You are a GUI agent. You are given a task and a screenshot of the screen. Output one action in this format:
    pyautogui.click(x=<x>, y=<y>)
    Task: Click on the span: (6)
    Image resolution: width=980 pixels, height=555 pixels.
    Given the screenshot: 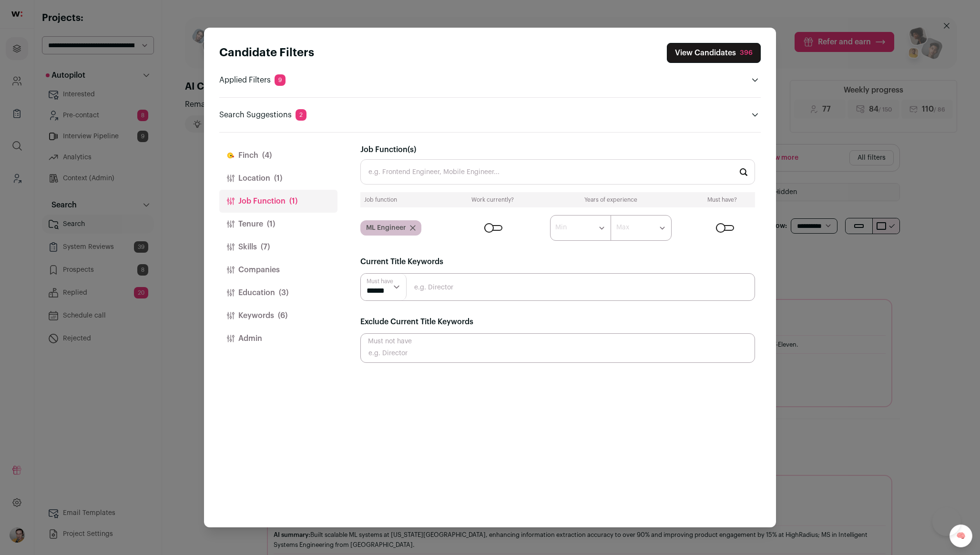 What is the action you would take?
    pyautogui.click(x=283, y=315)
    